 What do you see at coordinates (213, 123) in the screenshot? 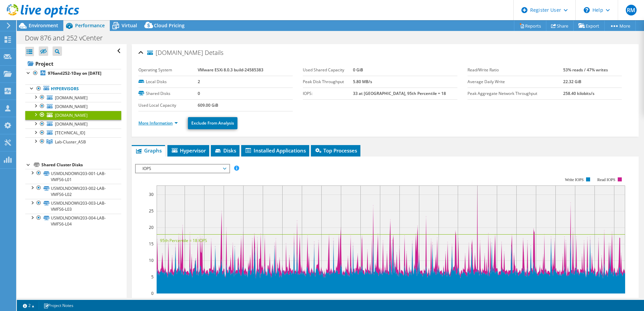
I see `a: Exclude From Analysis` at bounding box center [213, 123].